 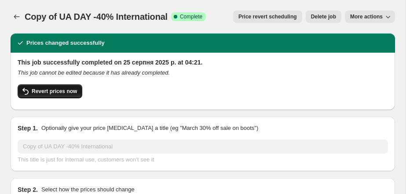 What do you see at coordinates (323, 17) in the screenshot?
I see `button: Delete job` at bounding box center [323, 17].